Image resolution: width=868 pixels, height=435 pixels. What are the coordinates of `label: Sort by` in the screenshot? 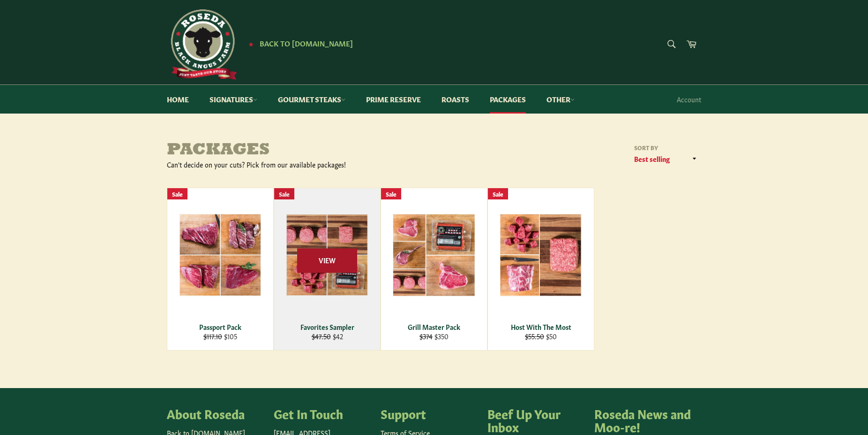 It's located at (666, 147).